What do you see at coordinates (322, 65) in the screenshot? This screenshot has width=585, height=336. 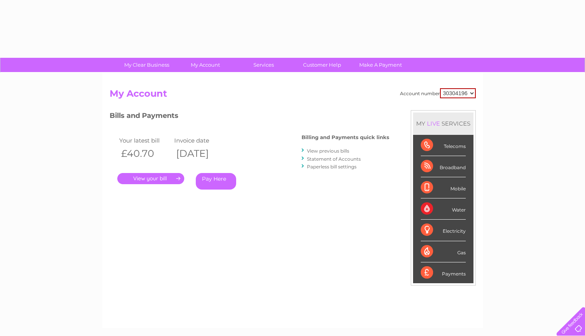 I see `a: Customer Help` at bounding box center [322, 65].